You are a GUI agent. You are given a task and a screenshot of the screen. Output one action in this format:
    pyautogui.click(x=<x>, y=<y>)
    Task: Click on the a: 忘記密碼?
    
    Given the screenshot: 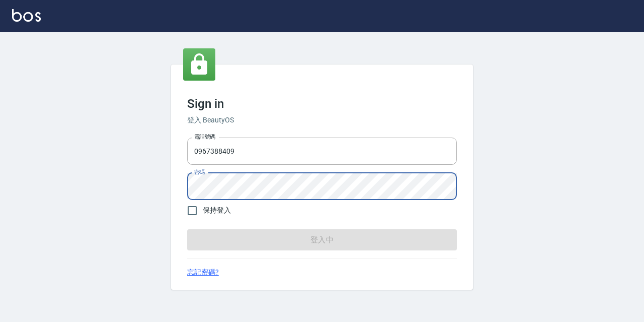 What is the action you would take?
    pyautogui.click(x=203, y=272)
    